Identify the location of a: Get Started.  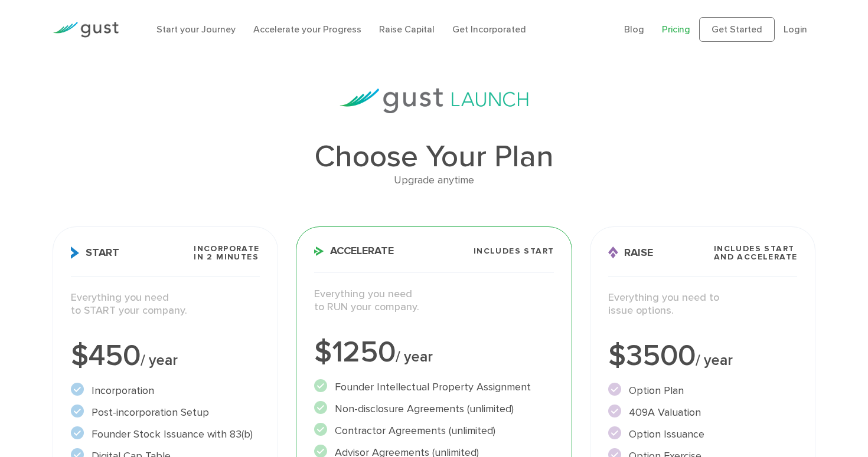
(737, 29).